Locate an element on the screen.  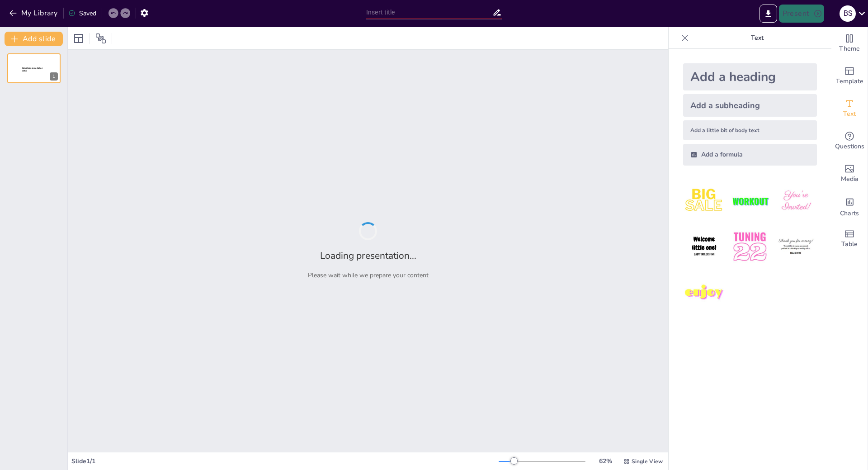
img: 3.jpeg is located at coordinates (796, 201).